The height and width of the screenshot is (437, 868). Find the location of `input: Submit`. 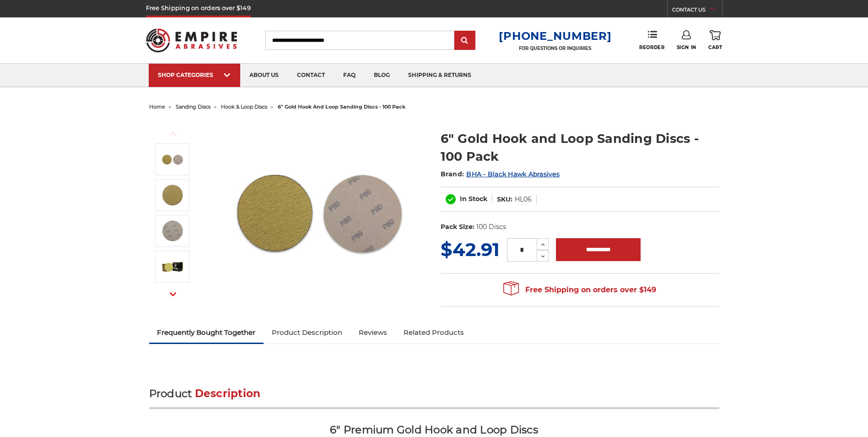

input: Submit is located at coordinates (465, 41).